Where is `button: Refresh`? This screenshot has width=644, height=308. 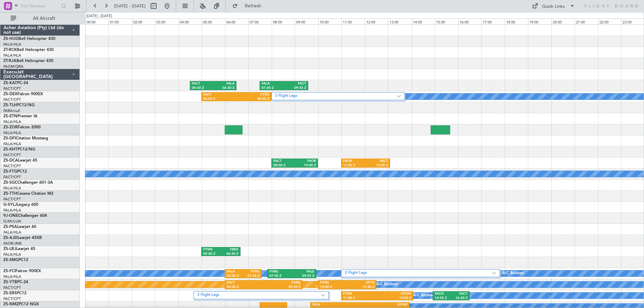
button: Refresh is located at coordinates (249, 6).